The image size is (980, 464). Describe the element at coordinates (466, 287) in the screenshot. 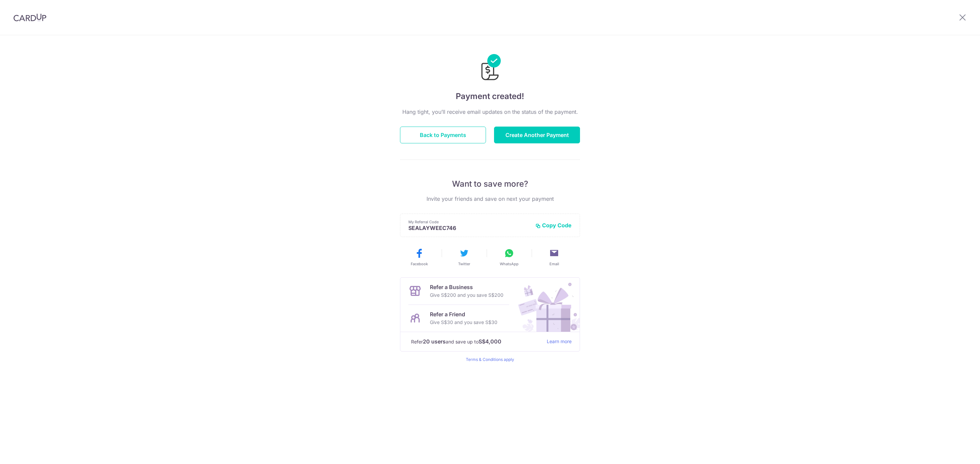

I see `p: Refer a Business` at that location.